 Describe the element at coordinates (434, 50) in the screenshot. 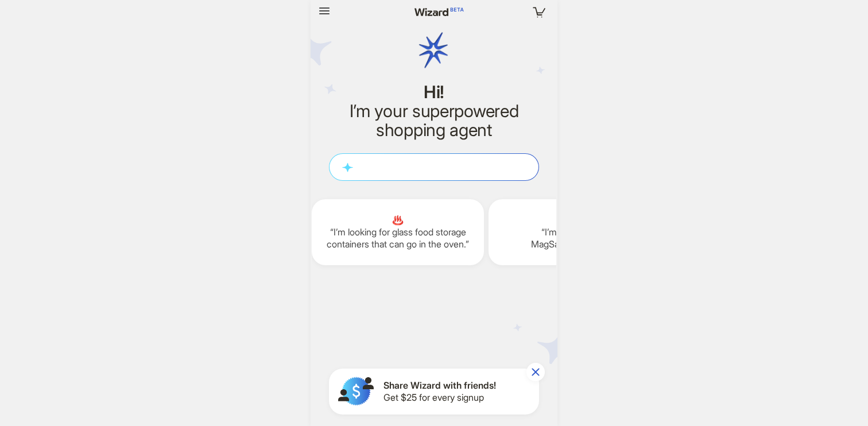

I see `img: wizard logo` at that location.